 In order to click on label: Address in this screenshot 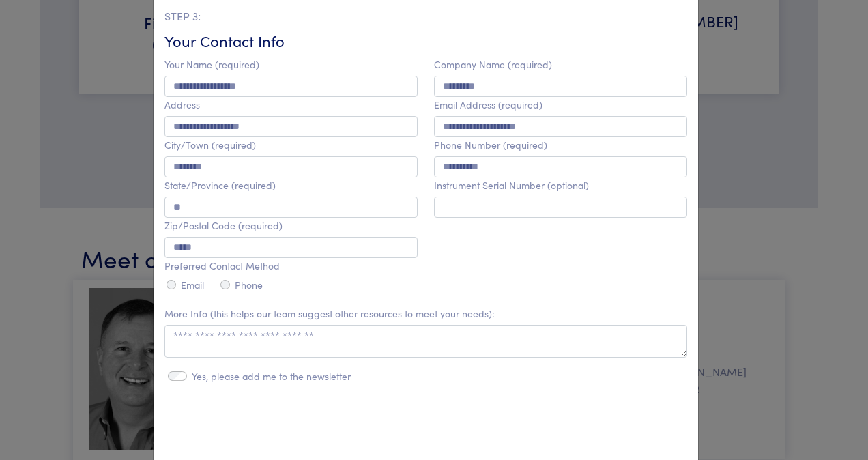, I will do `click(183, 104)`.